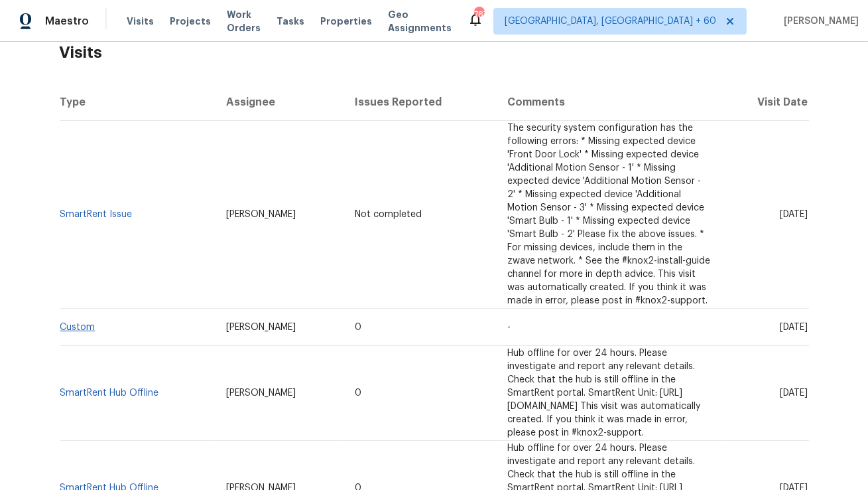  I want to click on span: Maestro, so click(67, 21).